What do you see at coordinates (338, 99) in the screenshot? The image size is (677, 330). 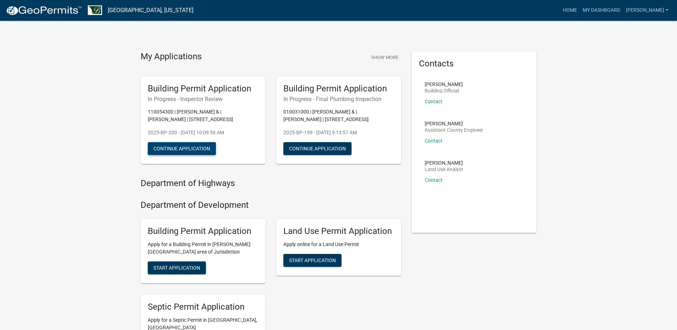 I see `h6: In Progress - Final Plumbing Inspection` at bounding box center [338, 99].